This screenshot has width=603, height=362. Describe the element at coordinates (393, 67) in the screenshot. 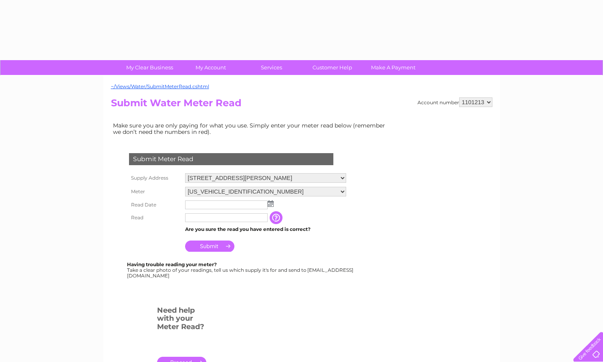

I see `a: Make A Payment` at that location.